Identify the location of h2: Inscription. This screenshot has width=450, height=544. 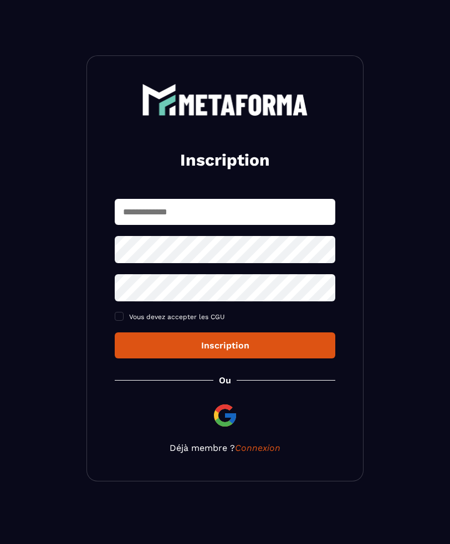
(225, 160).